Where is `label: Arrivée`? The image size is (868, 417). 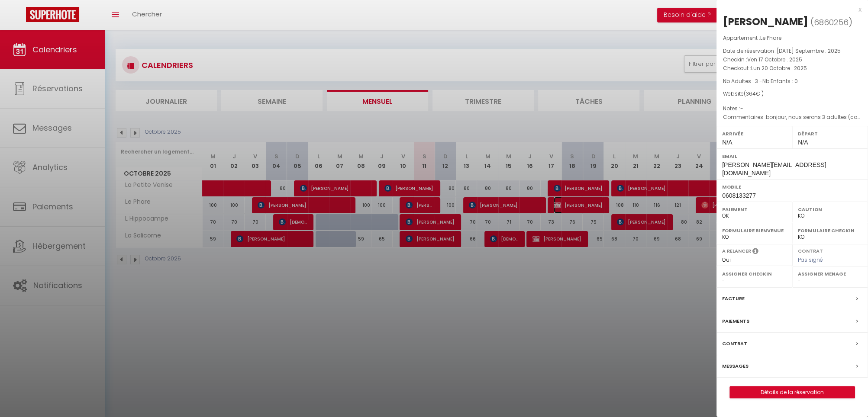 label: Arrivée is located at coordinates (754, 134).